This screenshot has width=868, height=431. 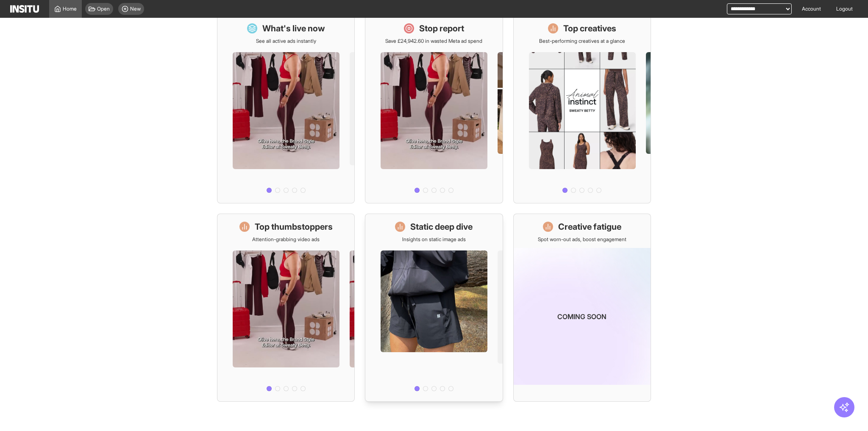 I want to click on h1: Static deep dive, so click(x=441, y=227).